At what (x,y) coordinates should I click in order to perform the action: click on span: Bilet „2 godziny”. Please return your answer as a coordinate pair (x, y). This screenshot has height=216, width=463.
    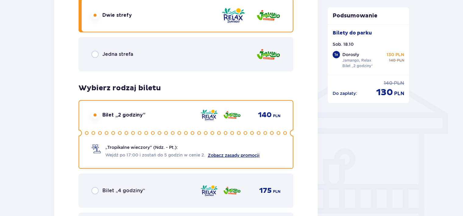
    Looking at the image, I should click on (124, 115).